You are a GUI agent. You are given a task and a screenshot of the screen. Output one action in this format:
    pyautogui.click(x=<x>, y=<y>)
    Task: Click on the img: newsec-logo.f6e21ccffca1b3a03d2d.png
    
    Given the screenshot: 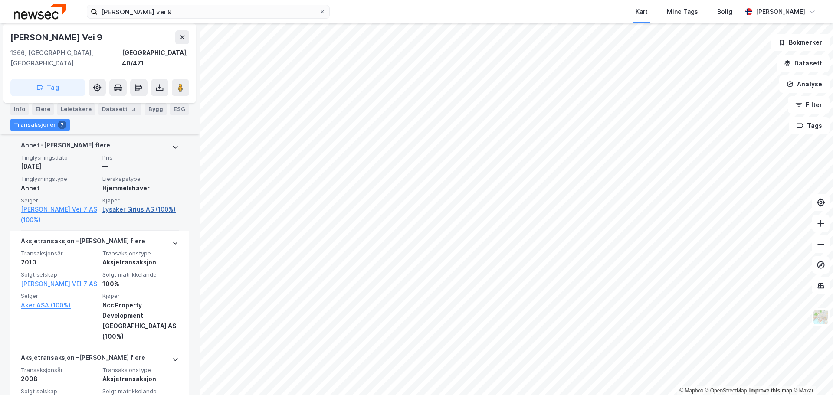 What is the action you would take?
    pyautogui.click(x=40, y=11)
    